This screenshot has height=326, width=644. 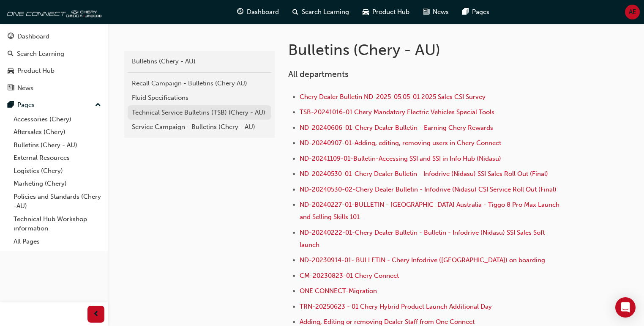 I want to click on div: Dashboard, so click(x=33, y=36).